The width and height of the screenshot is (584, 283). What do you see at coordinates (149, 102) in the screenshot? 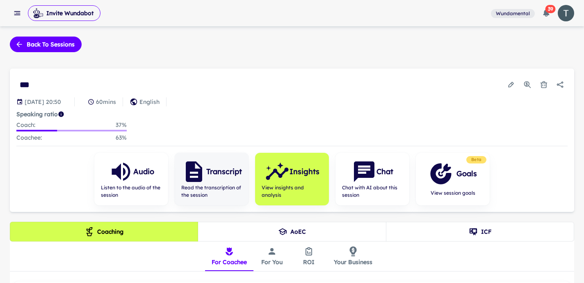
I see `p: English` at bounding box center [149, 102].